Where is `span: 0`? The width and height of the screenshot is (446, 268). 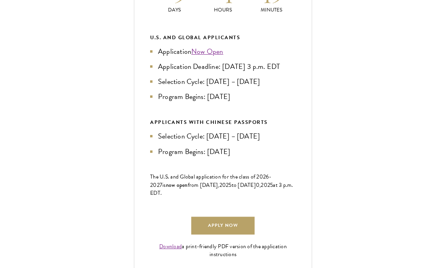 span: 0 is located at coordinates (258, 185).